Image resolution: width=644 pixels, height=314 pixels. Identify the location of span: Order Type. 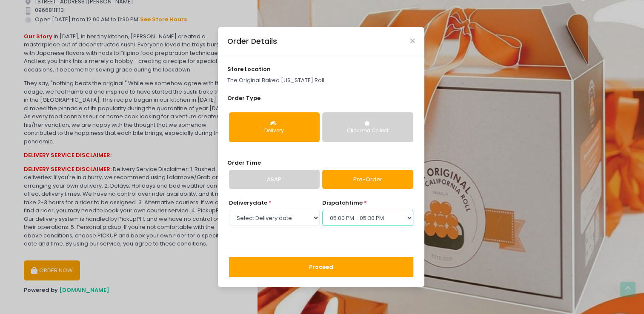
(244, 98).